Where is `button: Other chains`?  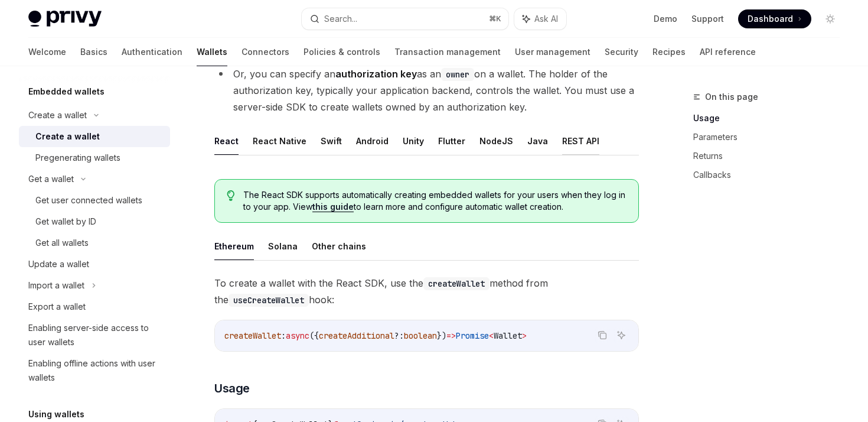
button: Other chains is located at coordinates (339, 246).